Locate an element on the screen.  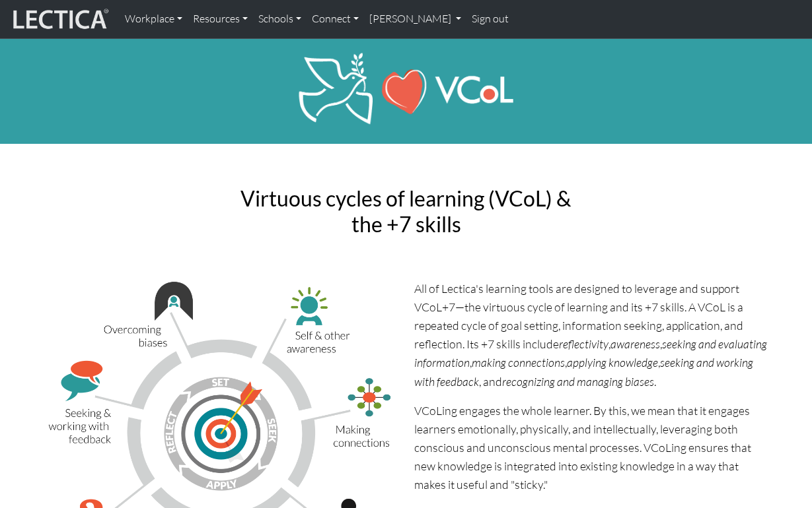
i: awareness is located at coordinates (635, 344).